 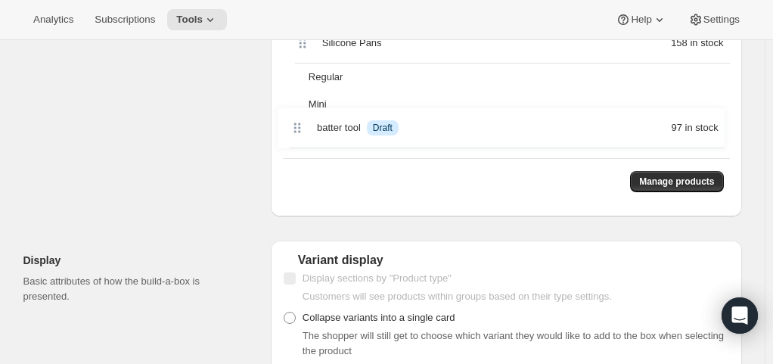 I want to click on button: Analytics, so click(x=53, y=20).